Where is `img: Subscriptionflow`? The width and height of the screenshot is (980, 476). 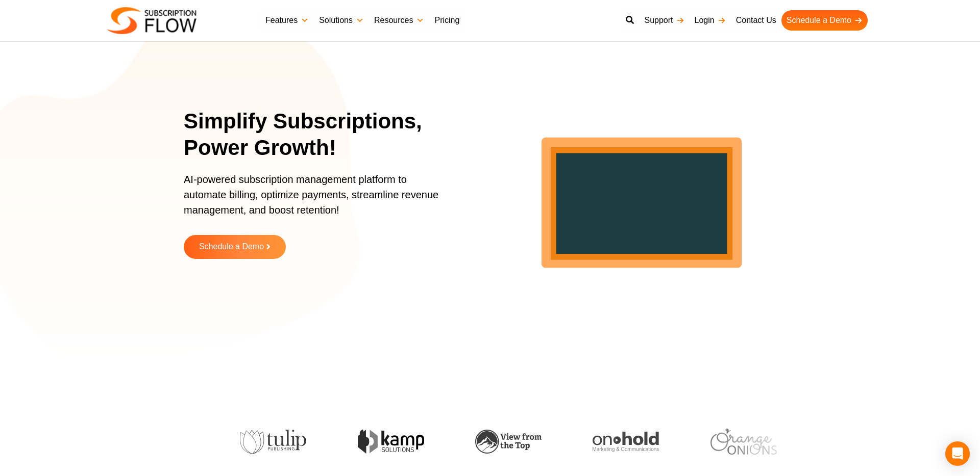
img: Subscriptionflow is located at coordinates (151, 20).